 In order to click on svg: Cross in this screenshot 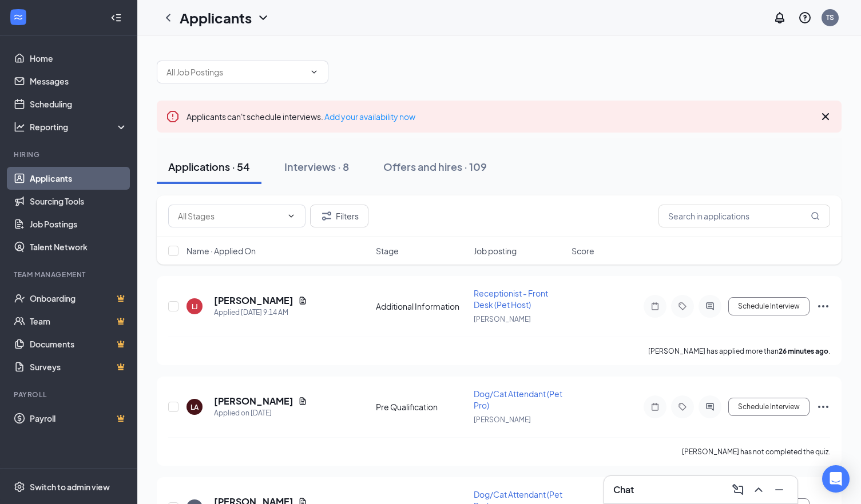, I will do `click(825, 116)`.